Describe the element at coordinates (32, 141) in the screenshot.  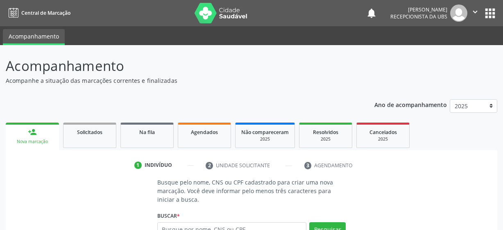
I see `div: Nova marcação` at that location.